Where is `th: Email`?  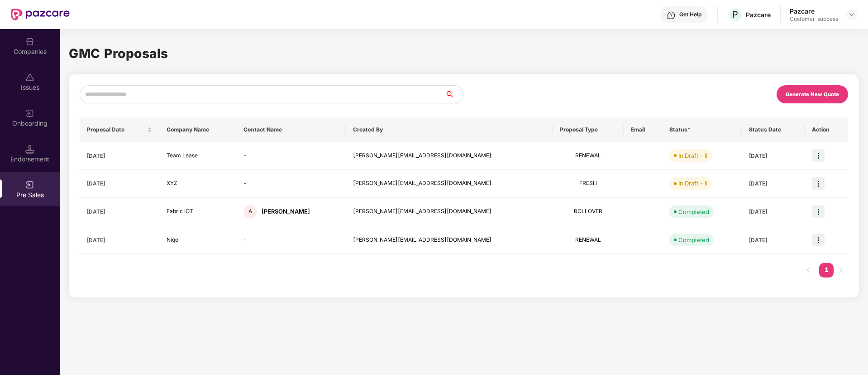
th: Email is located at coordinates (643, 130).